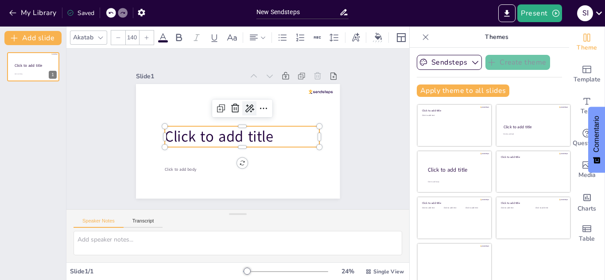 The width and height of the screenshot is (605, 280). Describe the element at coordinates (348, 272) in the screenshot. I see `div: 24 %` at that location.